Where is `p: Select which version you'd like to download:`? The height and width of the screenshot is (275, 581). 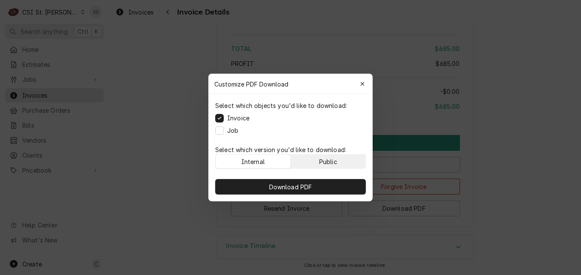
p: Select which version you'd like to download: is located at coordinates (290, 149).